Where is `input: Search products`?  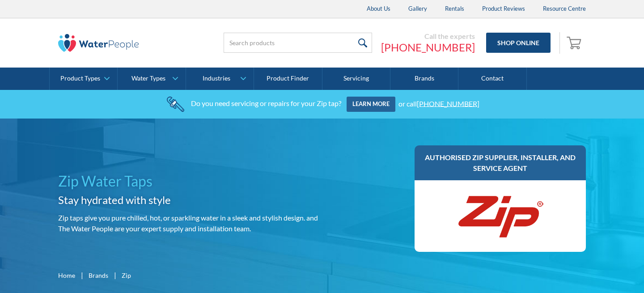
input: Search products is located at coordinates (298, 43).